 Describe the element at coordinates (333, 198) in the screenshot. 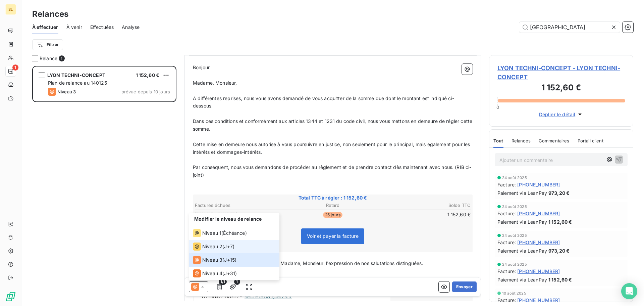

I see `span: Total TTC à régler : 1 152,60 €` at that location.